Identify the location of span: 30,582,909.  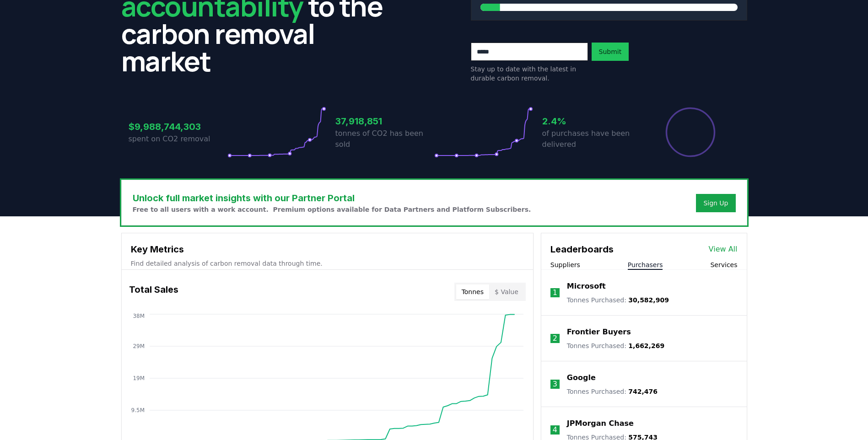
(648, 300).